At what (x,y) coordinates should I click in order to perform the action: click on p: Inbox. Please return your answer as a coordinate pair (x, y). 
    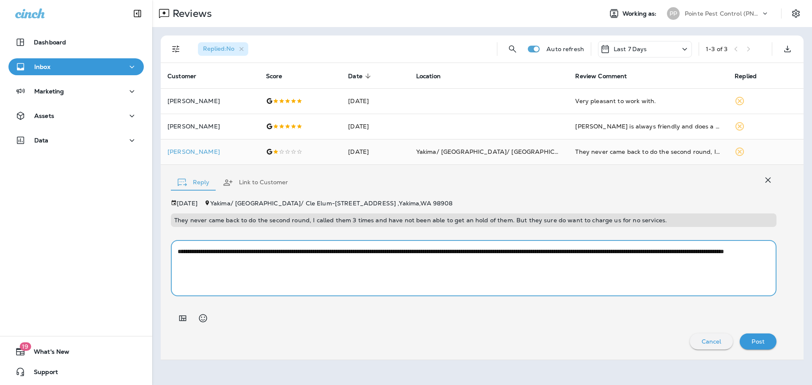
    Looking at the image, I should click on (42, 67).